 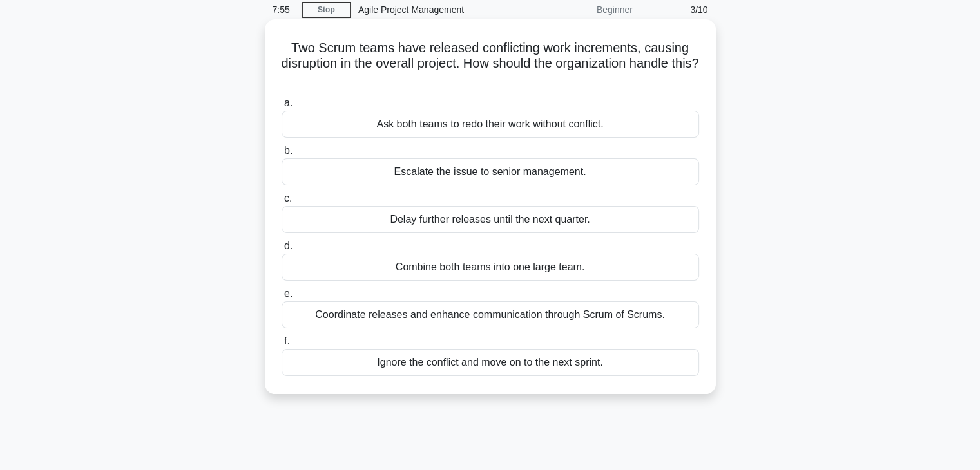 I want to click on div: Ignore the conflict and move on to the next sprint., so click(x=491, y=363).